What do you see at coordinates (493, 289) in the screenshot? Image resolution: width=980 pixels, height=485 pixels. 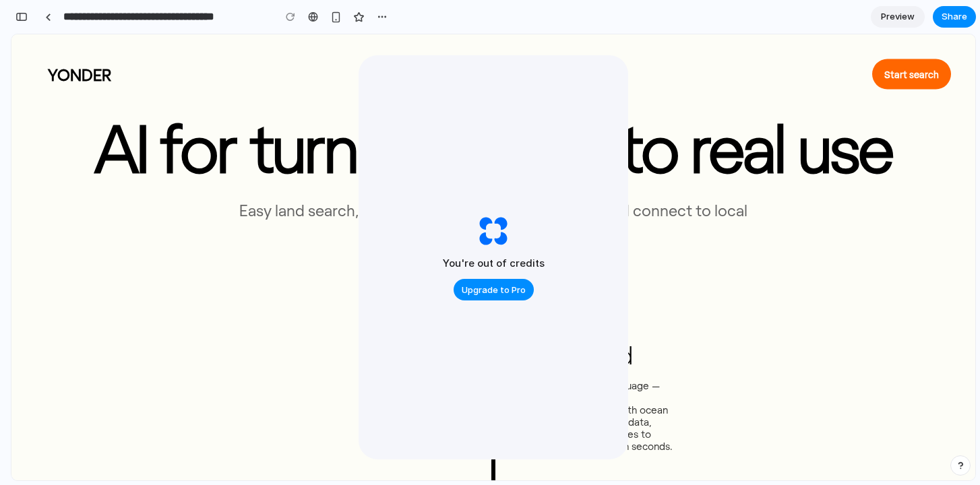 I see `button: Upgrade to Pro` at bounding box center [493, 289].